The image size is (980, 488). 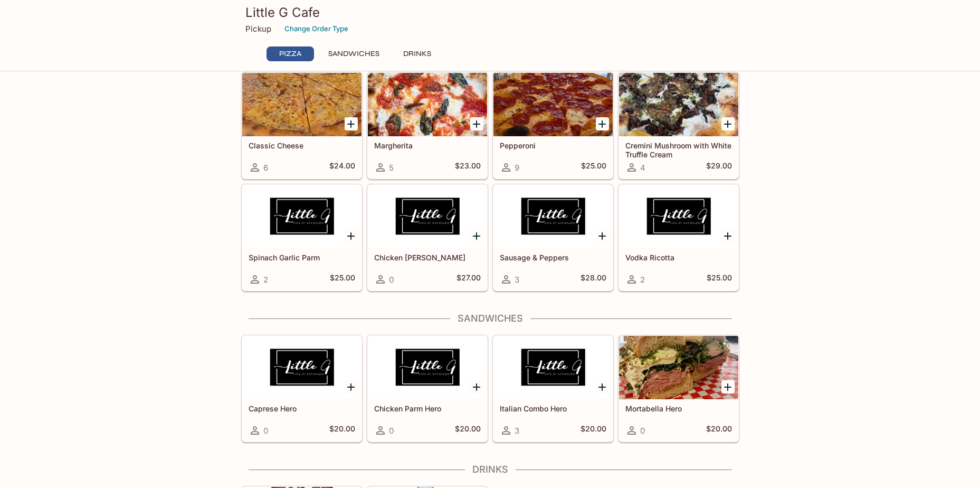 I want to click on button: Add Cremini Mushroom with White Truffle Cream, so click(x=728, y=124).